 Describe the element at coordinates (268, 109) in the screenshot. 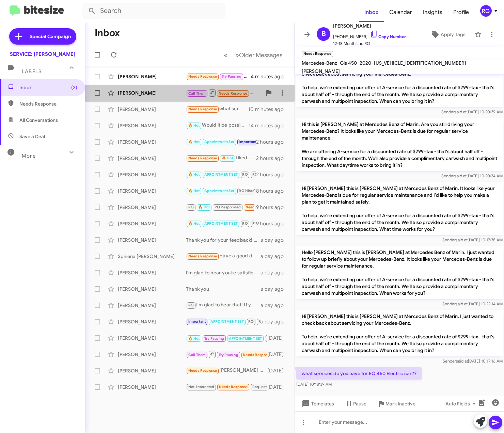

I see `div: 10 minutes ago` at that location.